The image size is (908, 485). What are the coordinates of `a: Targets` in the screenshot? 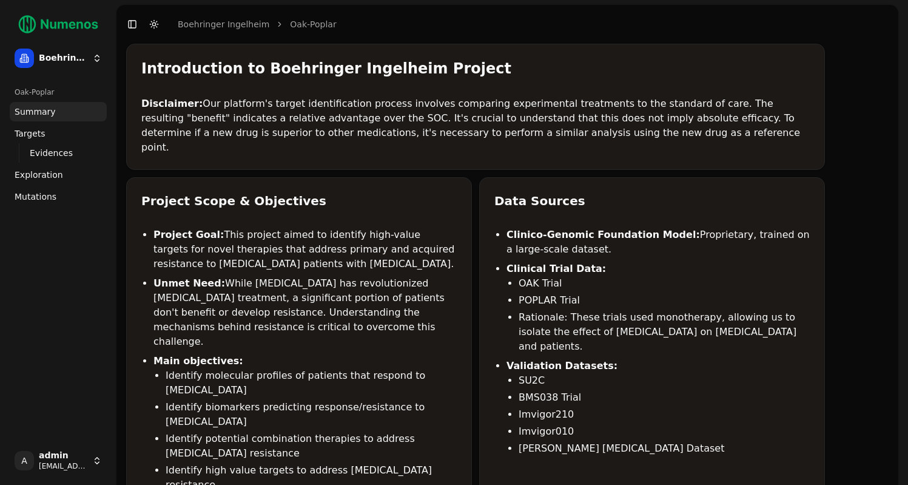 It's located at (58, 133).